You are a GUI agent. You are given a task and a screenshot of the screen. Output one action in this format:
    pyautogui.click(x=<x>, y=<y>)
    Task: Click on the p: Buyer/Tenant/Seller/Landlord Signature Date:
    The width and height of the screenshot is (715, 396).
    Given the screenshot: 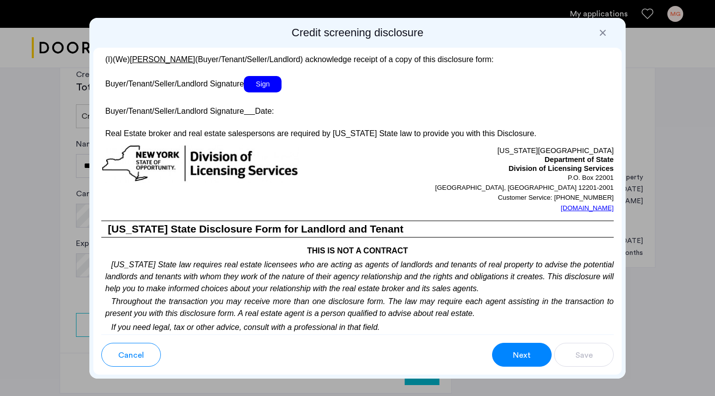 What is the action you would take?
    pyautogui.click(x=358, y=110)
    